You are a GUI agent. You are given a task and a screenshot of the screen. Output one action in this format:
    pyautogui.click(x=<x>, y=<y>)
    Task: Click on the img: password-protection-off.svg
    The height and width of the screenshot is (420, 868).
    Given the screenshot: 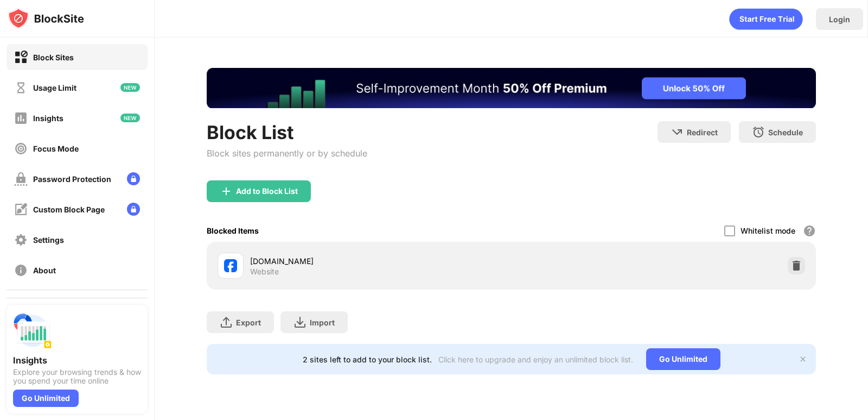 What is the action you would take?
    pyautogui.click(x=20, y=178)
    